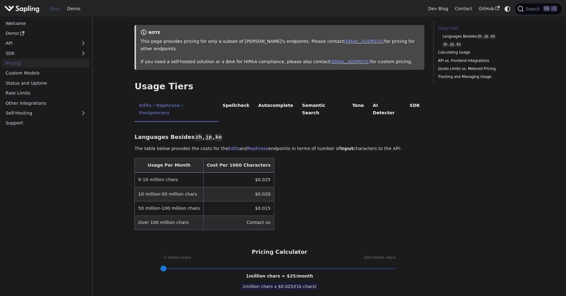 This screenshot has height=296, width=566. Describe the element at coordinates (507, 9) in the screenshot. I see `button: Switch between dark and light mode (currently system mode)` at that location.